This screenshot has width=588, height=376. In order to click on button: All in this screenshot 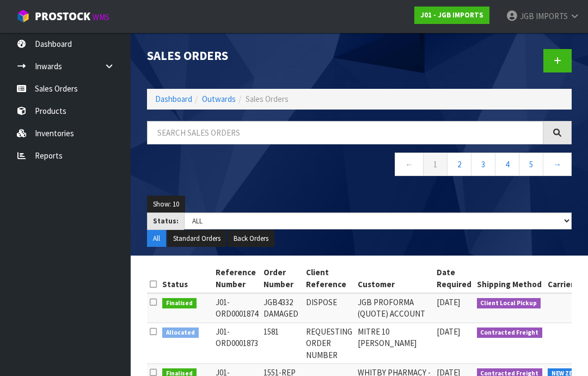, I will do `click(156, 238)`.